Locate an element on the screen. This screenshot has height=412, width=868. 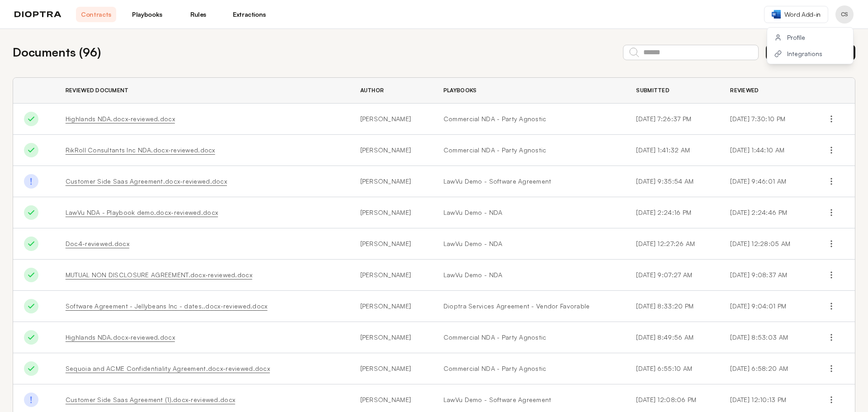
a: LawVu NDA - Playbook demo.docx-reviewed.docx is located at coordinates (142, 212).